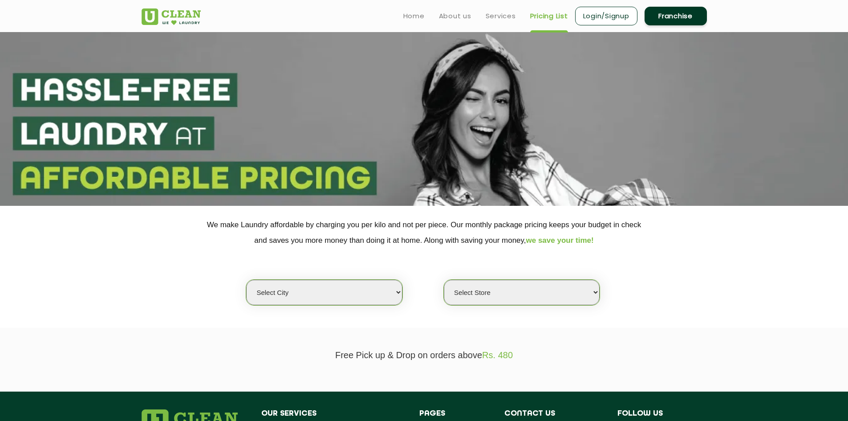  What do you see at coordinates (424, 355) in the screenshot?
I see `p: Free Pick up & Drop on orders above` at bounding box center [424, 355].